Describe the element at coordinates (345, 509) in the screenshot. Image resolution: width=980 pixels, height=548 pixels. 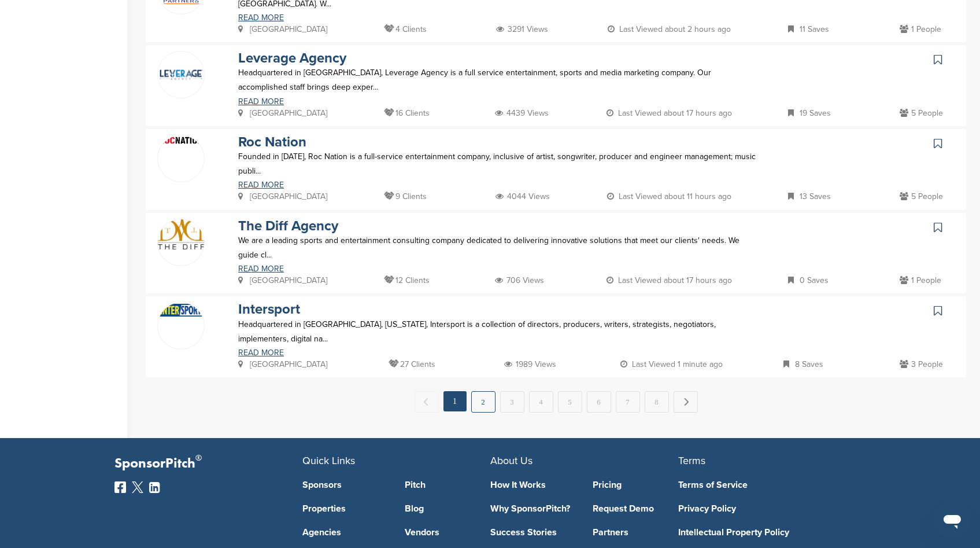
I see `a: Properties` at that location.